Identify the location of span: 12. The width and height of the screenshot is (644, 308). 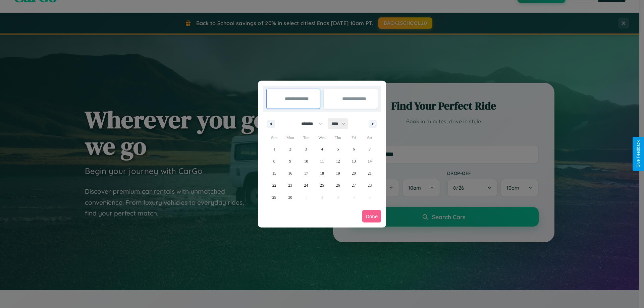
(337, 161).